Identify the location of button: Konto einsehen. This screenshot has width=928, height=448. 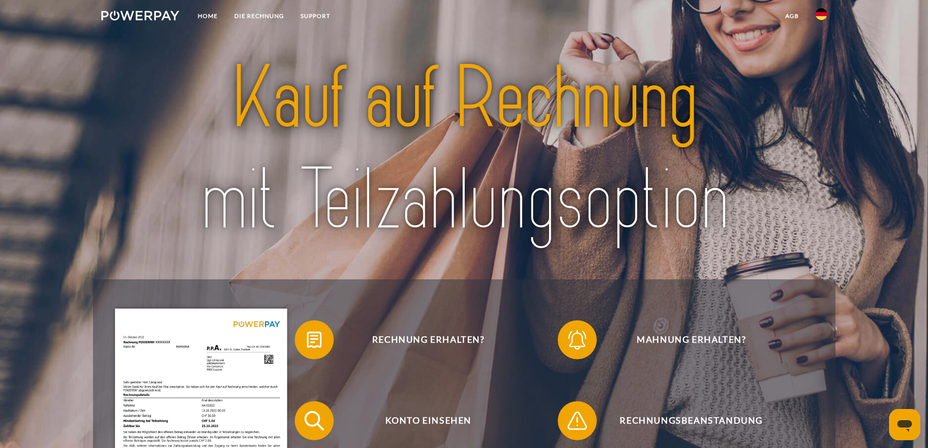
(422, 421).